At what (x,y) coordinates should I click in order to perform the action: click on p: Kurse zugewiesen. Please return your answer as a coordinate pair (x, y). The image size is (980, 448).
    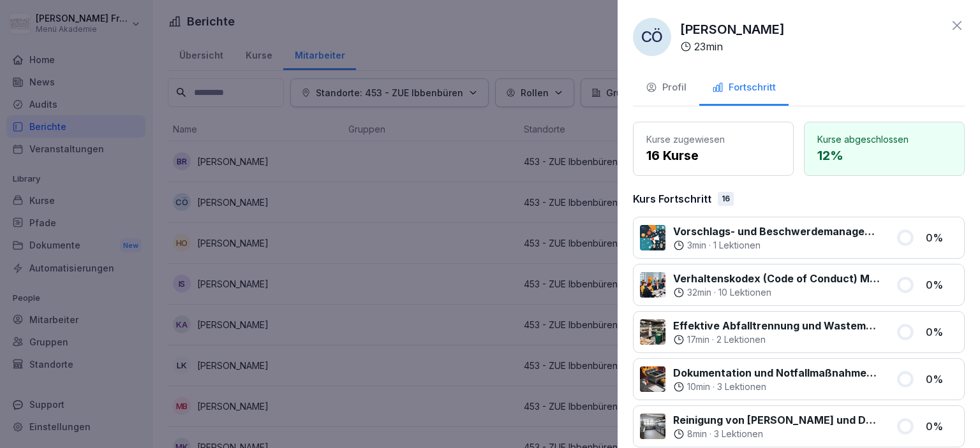
    Looking at the image, I should click on (713, 139).